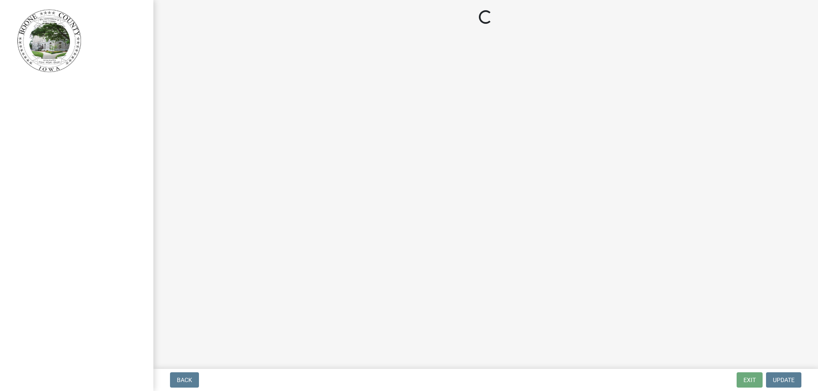 The width and height of the screenshot is (818, 391). Describe the element at coordinates (783, 380) in the screenshot. I see `button: Update` at that location.